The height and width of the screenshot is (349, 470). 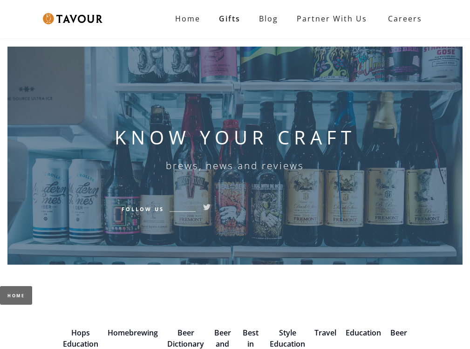 What do you see at coordinates (143, 209) in the screenshot?
I see `h6: Follow Us` at bounding box center [143, 209].